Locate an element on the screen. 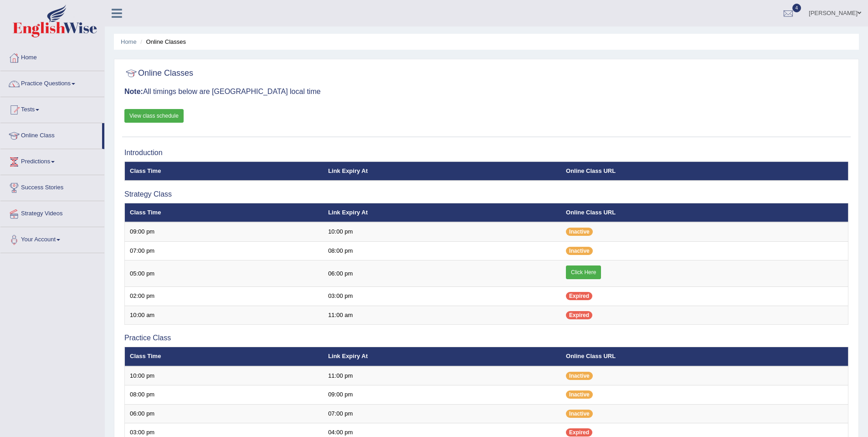  b: Note: is located at coordinates (134, 91).